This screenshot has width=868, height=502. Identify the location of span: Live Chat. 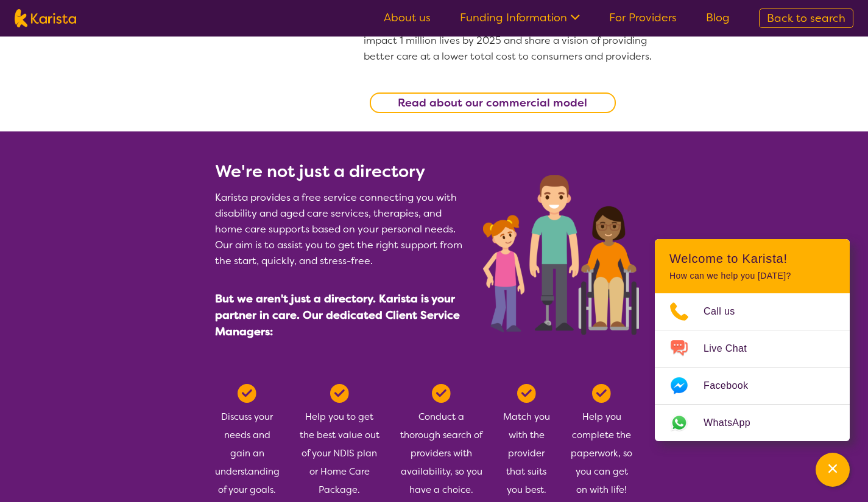
(732, 348).